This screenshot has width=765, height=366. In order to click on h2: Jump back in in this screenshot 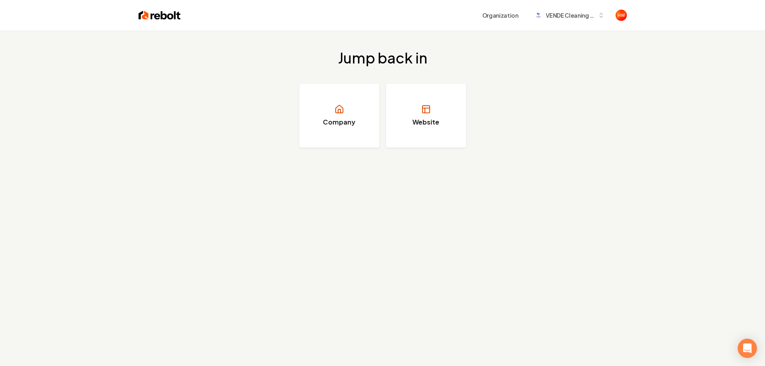, I will do `click(383, 58)`.